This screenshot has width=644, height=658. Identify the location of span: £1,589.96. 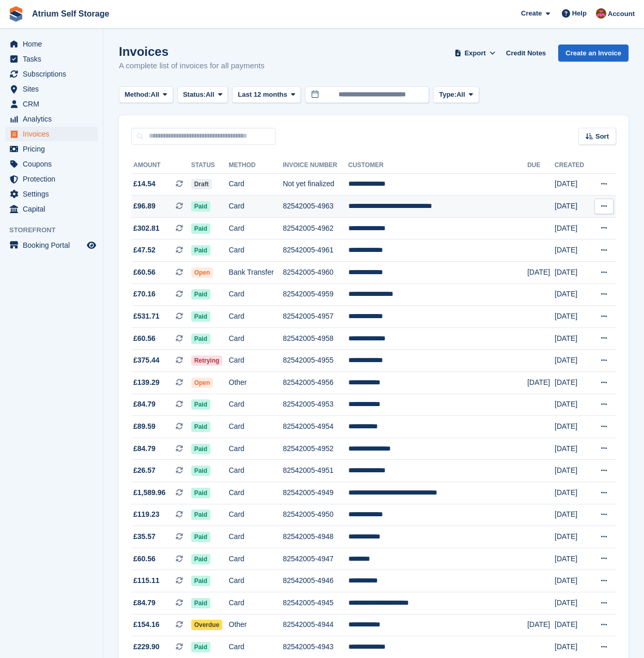
(149, 493).